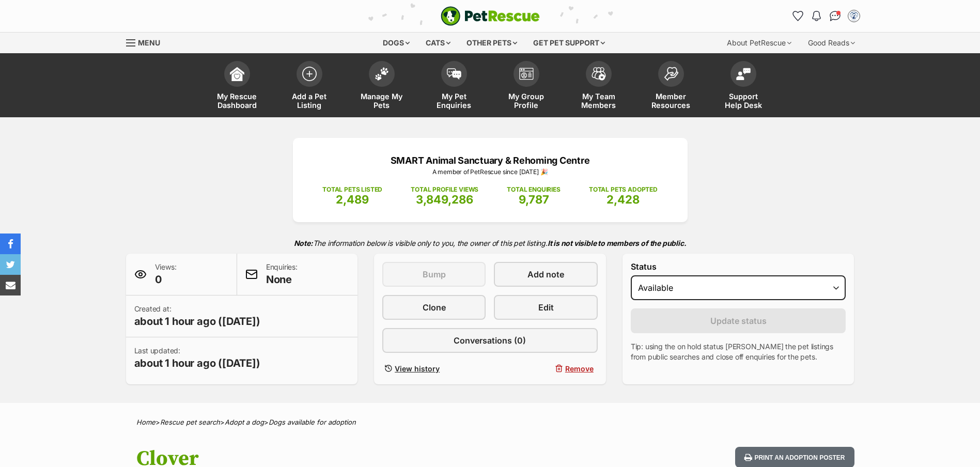 The image size is (980, 467). What do you see at coordinates (623, 189) in the screenshot?
I see `p: TOTAL PETS ADOPTED` at bounding box center [623, 189].